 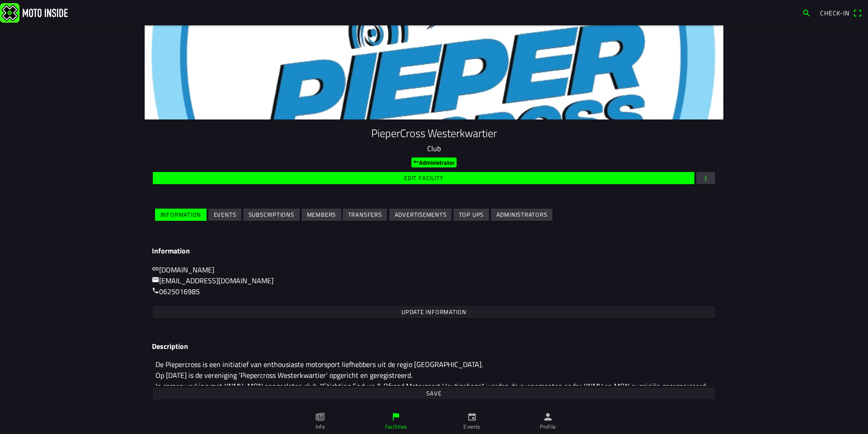 I want to click on ion-icon: link, so click(x=155, y=269).